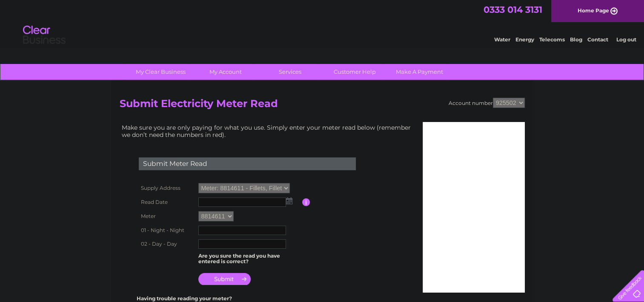 The height and width of the screenshot is (302, 644). Describe the element at coordinates (249, 258) in the screenshot. I see `td: Are you sure the read you have entered is correct?` at that location.